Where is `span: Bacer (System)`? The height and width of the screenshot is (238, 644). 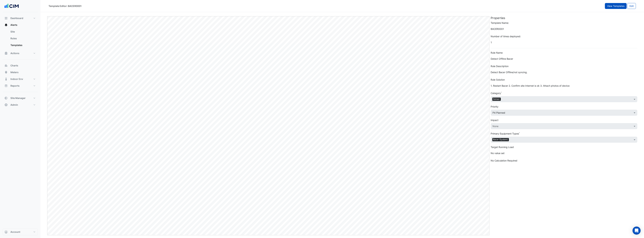
span: Bacer (System) is located at coordinates (501, 139).